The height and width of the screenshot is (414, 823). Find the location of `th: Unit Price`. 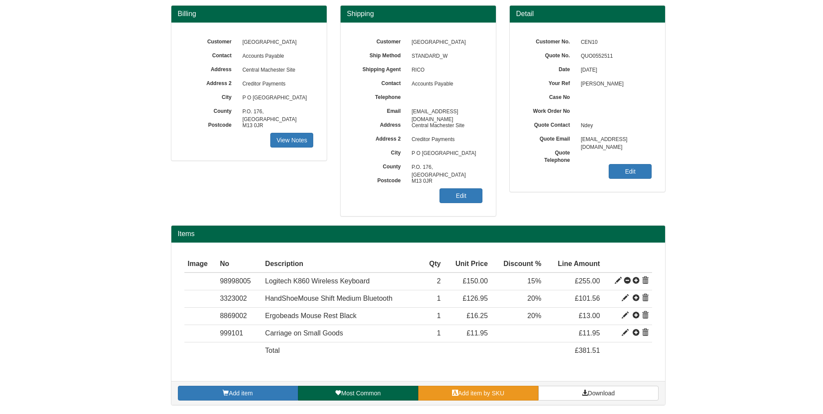

th: Unit Price is located at coordinates (468, 264).